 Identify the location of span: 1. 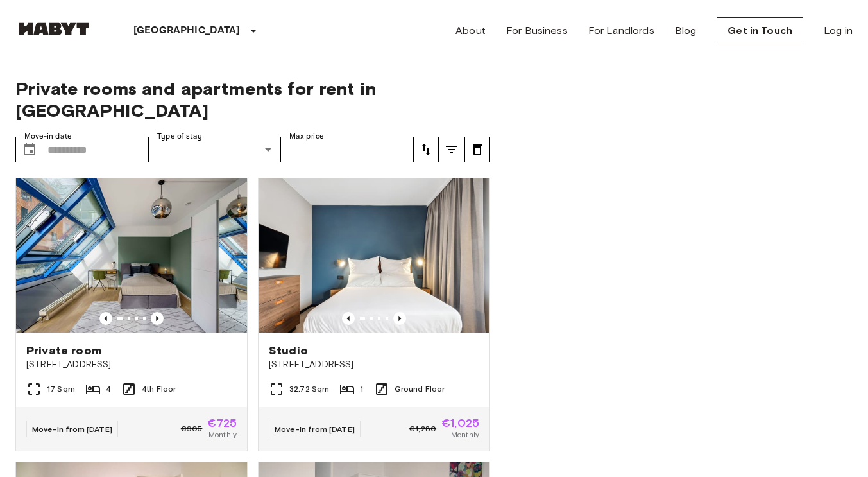
(361, 389).